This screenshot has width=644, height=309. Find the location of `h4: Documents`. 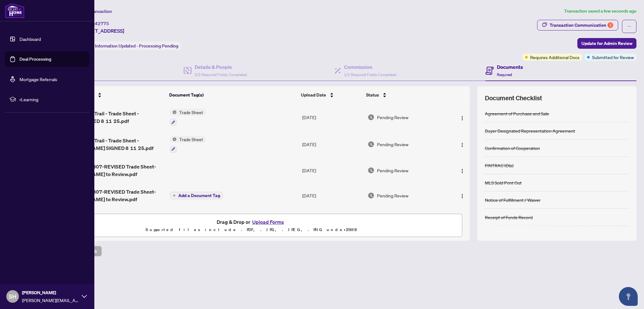

h4: Documents is located at coordinates (509, 67).